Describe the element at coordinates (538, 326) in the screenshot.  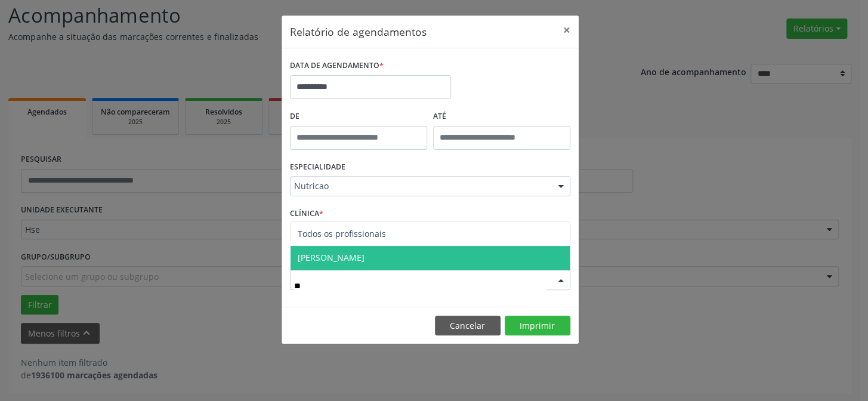
I see `button: Imprimir` at that location.